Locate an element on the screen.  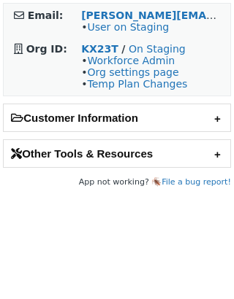
a: Workforce Admin is located at coordinates (131, 61).